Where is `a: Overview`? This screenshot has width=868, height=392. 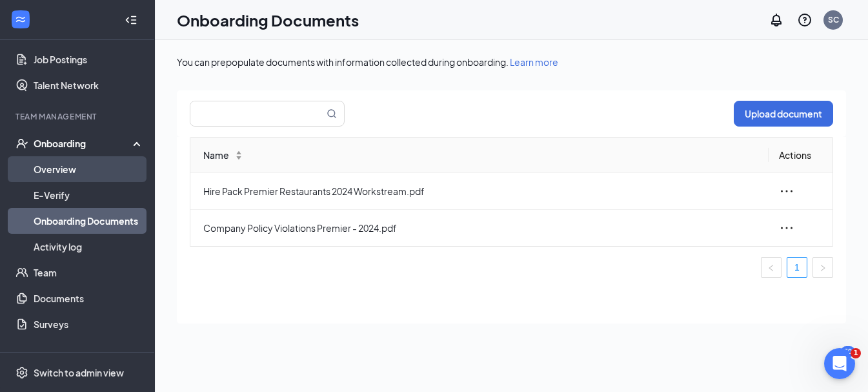
a: Overview is located at coordinates (89, 169).